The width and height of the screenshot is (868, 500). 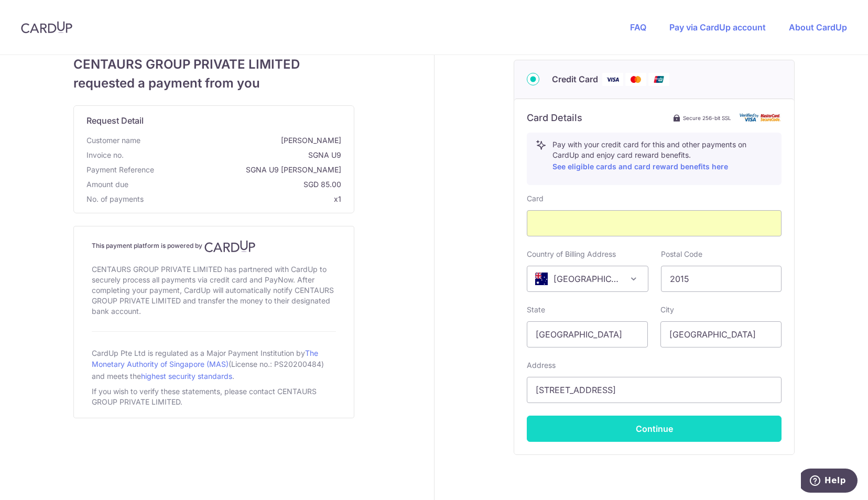 What do you see at coordinates (722, 279) in the screenshot?
I see `input: Example 123456` at bounding box center [722, 279].